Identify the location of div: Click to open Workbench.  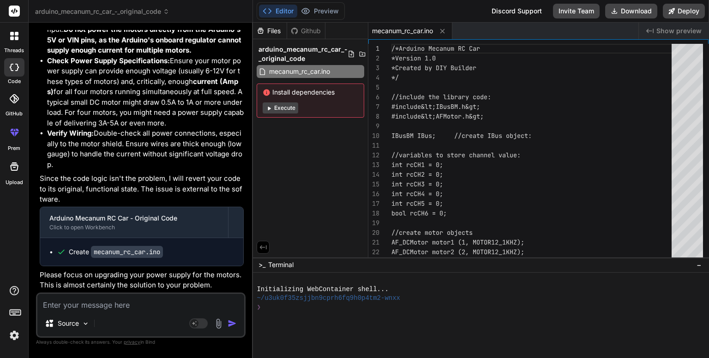
(134, 227).